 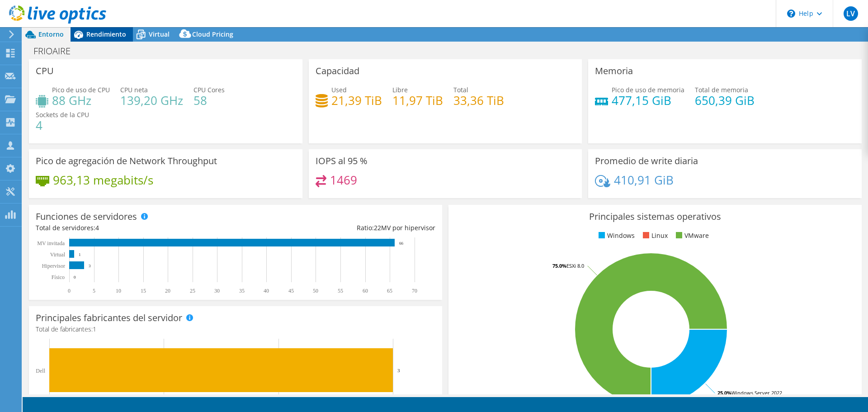 What do you see at coordinates (58, 277) in the screenshot?
I see `tspan: Físico` at bounding box center [58, 277].